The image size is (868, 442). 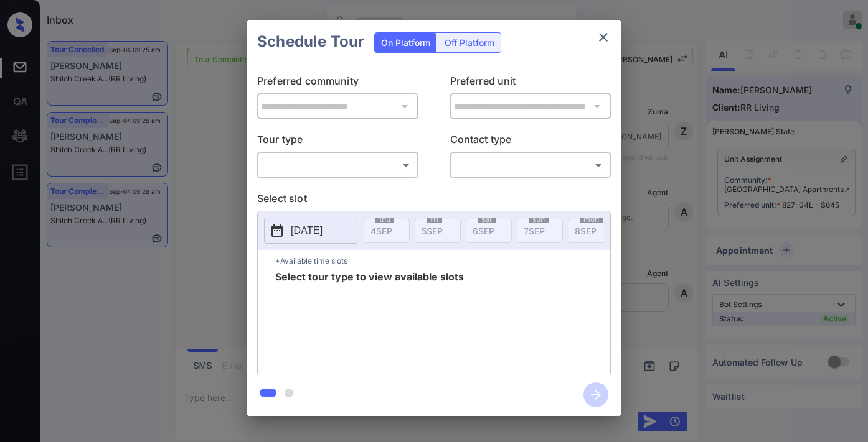 What do you see at coordinates (310, 42) in the screenshot?
I see `h2: Schedule Tour` at bounding box center [310, 42].